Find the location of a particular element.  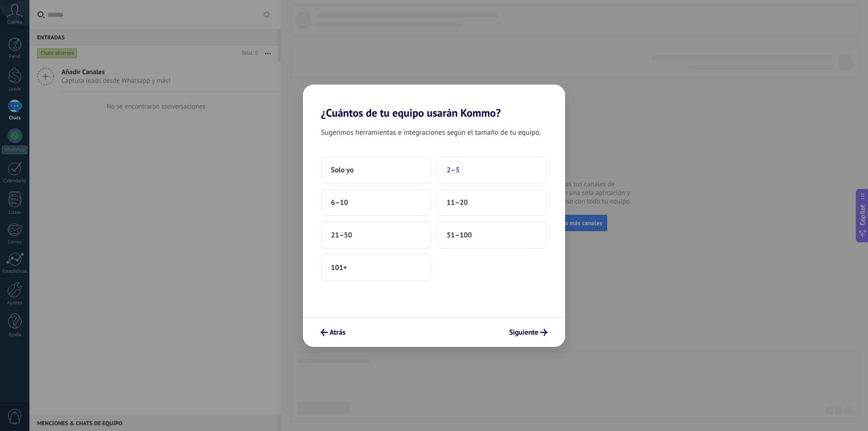

span: Siguiente is located at coordinates (523, 333).